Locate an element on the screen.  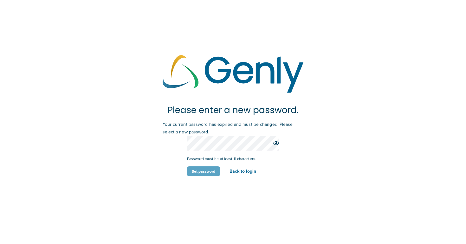
p: Your current password has expired and must be changed. Please select a new password. is located at coordinates (233, 128).